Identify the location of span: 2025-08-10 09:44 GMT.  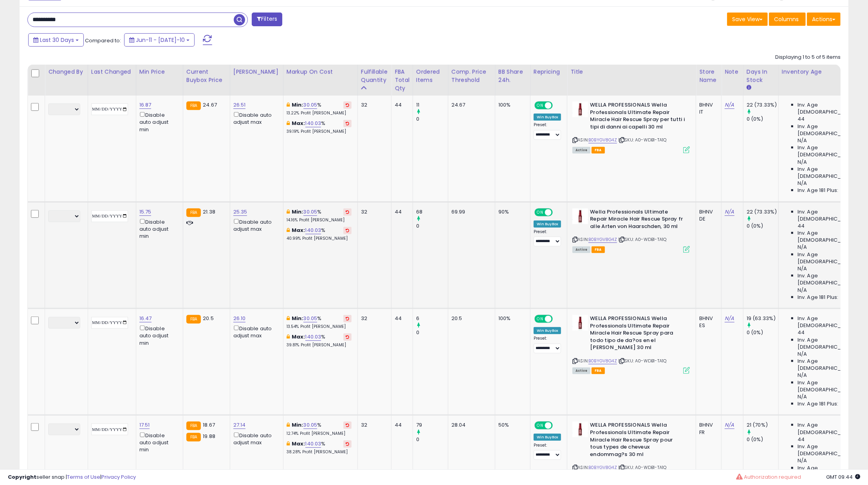
(843, 477).